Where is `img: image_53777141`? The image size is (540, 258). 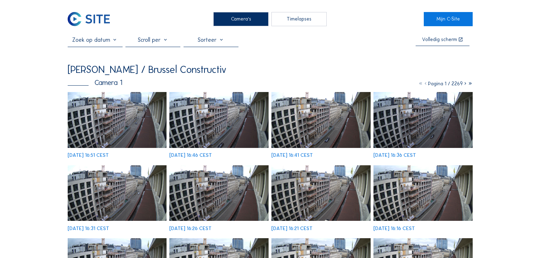 img: image_53777141 is located at coordinates (321, 120).